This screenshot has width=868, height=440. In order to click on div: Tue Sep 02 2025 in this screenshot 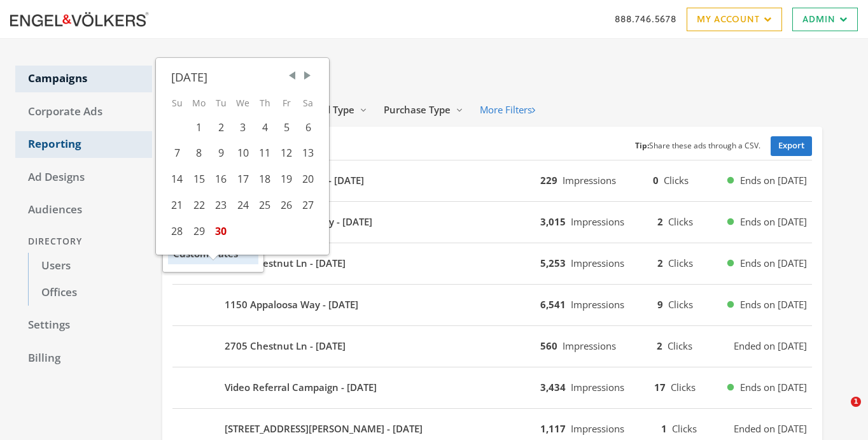, I will do `click(221, 127)`.